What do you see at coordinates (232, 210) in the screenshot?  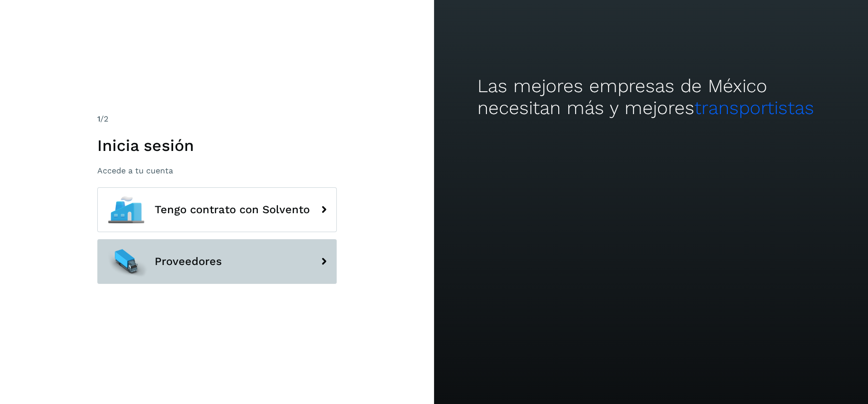 I see `span: Tengo contrato con Solvento` at bounding box center [232, 210].